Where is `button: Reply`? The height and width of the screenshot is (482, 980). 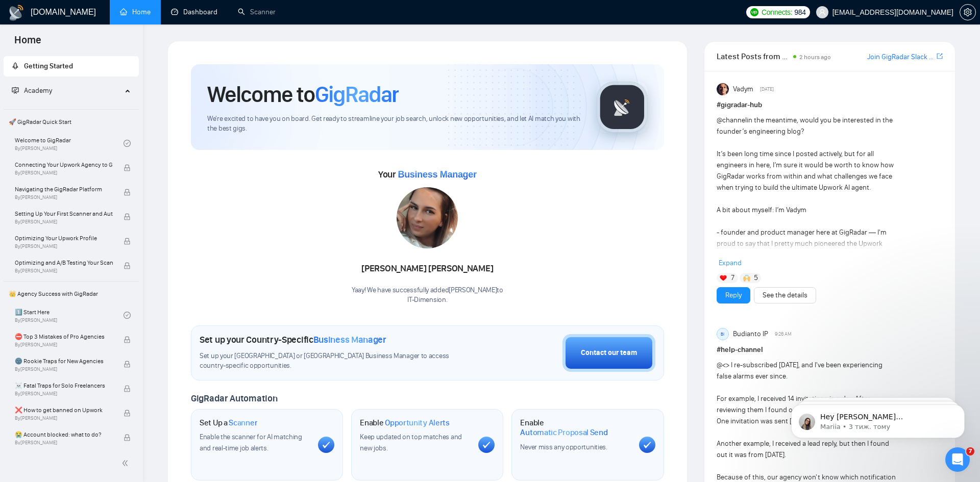
button: Reply is located at coordinates (734, 295).